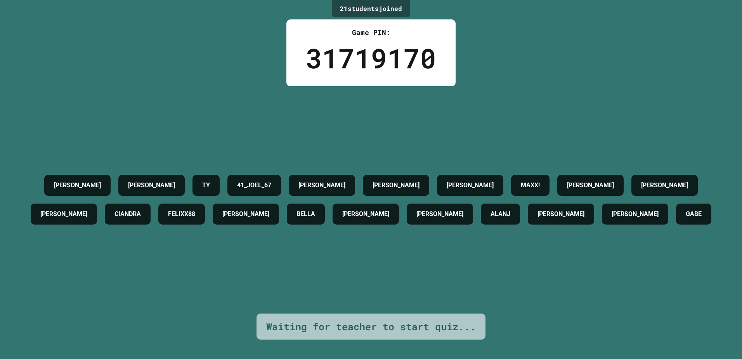  Describe the element at coordinates (530, 185) in the screenshot. I see `h4: MAXX!` at that location.